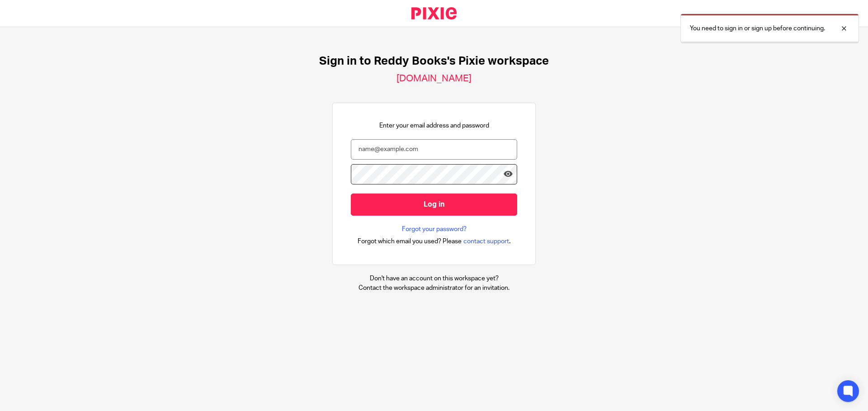 This screenshot has width=868, height=411. Describe the element at coordinates (410, 242) in the screenshot. I see `span: Forgot which email you used? Please` at that location.